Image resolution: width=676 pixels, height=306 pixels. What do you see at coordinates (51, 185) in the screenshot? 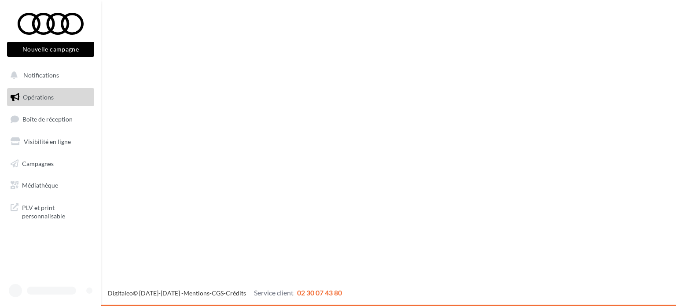
I see `a: Médiathèque` at bounding box center [51, 185].